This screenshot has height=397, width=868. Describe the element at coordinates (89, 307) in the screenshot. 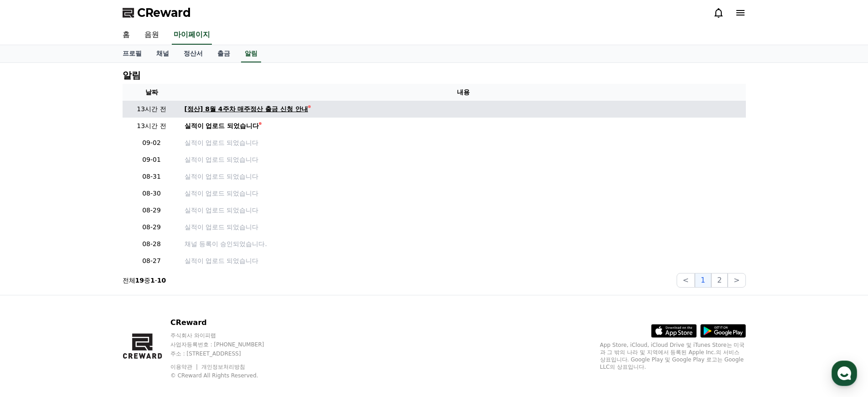

I see `span: 대화` at that location.